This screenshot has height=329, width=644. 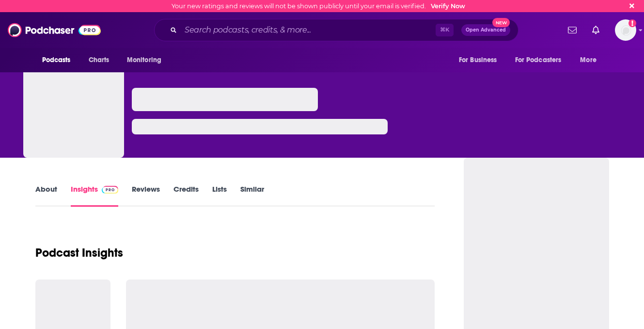 I want to click on input: Search podcasts, credits, & more..., so click(x=308, y=30).